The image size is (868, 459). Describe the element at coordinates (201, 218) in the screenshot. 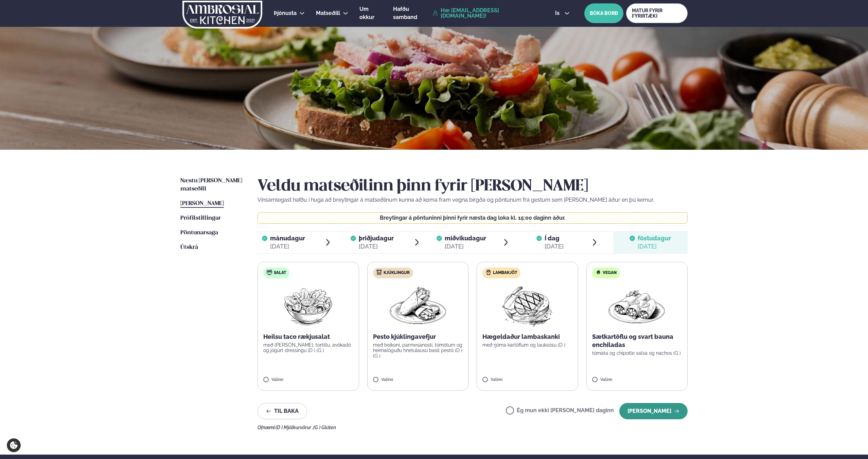

I see `span: Prófílstillingar` at that location.